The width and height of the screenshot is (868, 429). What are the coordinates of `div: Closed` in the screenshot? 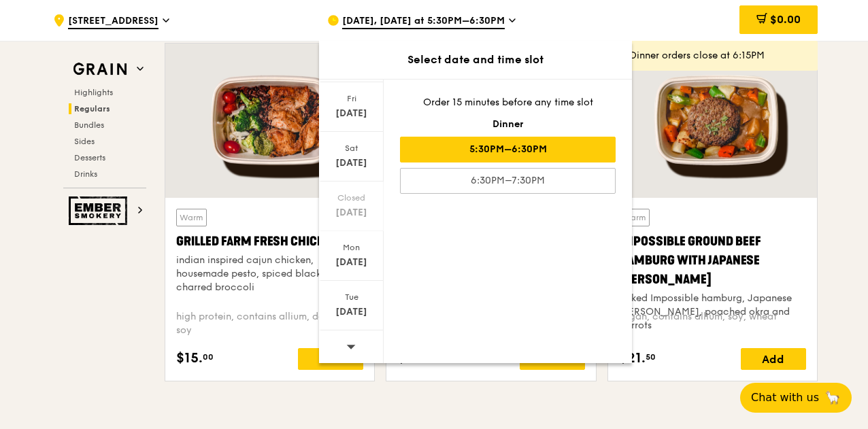 It's located at (351, 198).